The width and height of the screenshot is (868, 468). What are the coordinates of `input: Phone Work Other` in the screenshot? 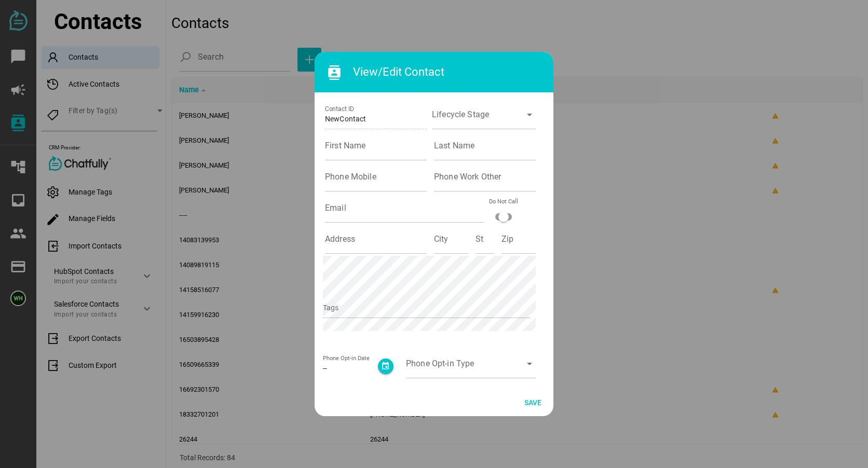 It's located at (485, 177).